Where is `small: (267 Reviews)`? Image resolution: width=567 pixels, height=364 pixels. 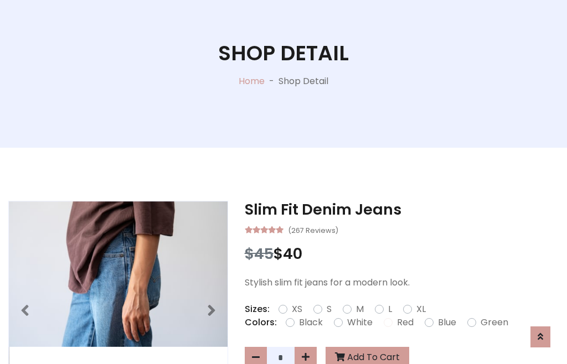
small: (267 Reviews) is located at coordinates (313, 230).